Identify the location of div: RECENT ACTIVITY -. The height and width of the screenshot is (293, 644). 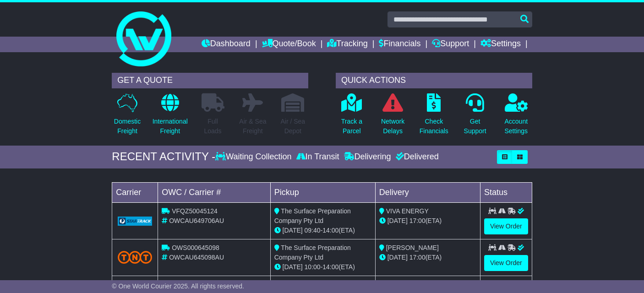
(163, 157).